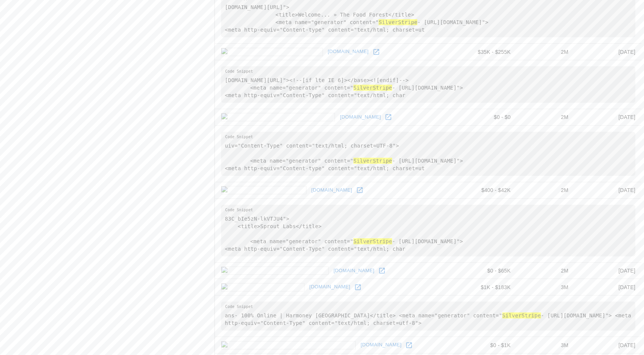 The width and height of the screenshot is (644, 355). I want to click on a: Open rossdalehomes.com.au in new window, so click(376, 52).